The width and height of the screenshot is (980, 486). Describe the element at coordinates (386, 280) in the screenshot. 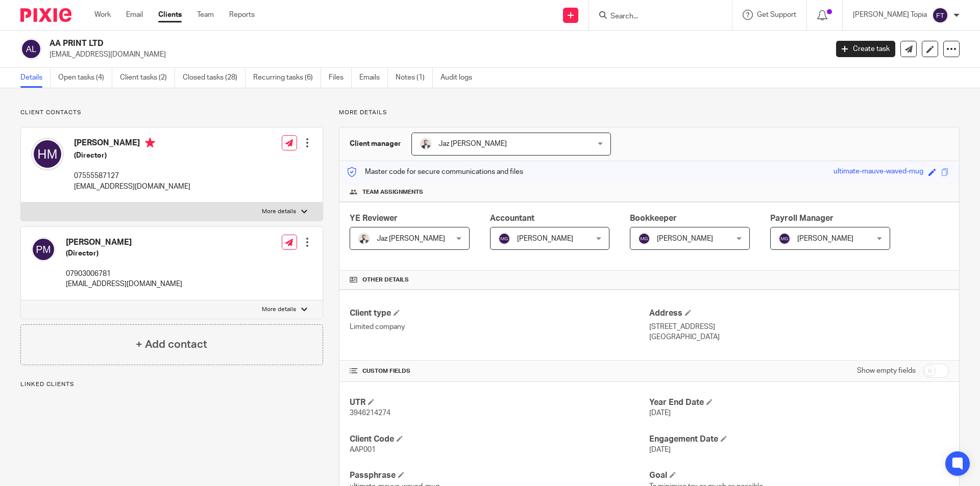

I see `span: Other details` at that location.